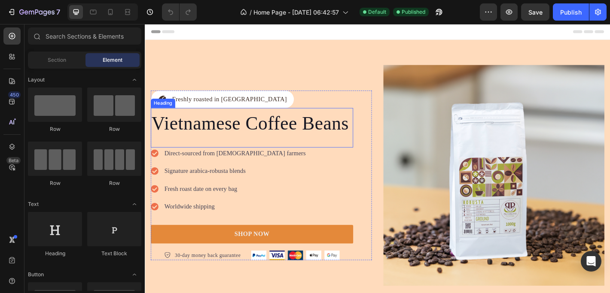 The width and height of the screenshot is (610, 293). I want to click on span: Layout, so click(36, 80).